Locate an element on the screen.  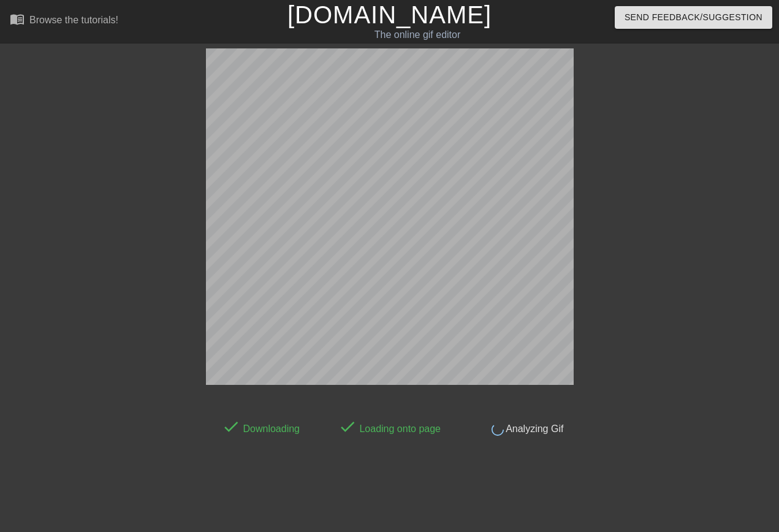
span: Send Feedback/Suggestion is located at coordinates (693, 17).